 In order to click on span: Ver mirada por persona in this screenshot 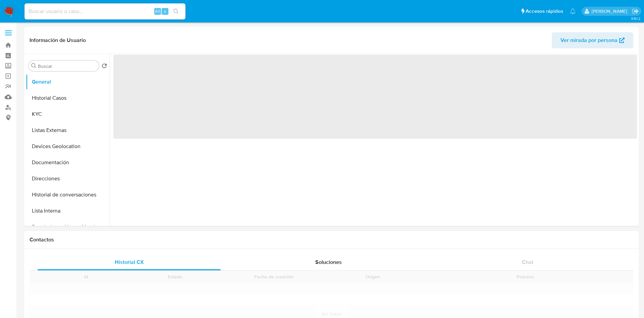, I will do `click(589, 40)`.